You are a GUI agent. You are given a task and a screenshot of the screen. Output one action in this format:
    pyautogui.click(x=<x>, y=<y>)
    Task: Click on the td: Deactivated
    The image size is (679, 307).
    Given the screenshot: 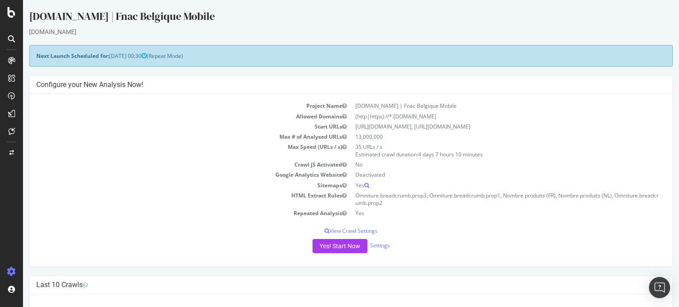 What is the action you would take?
    pyautogui.click(x=486, y=175)
    